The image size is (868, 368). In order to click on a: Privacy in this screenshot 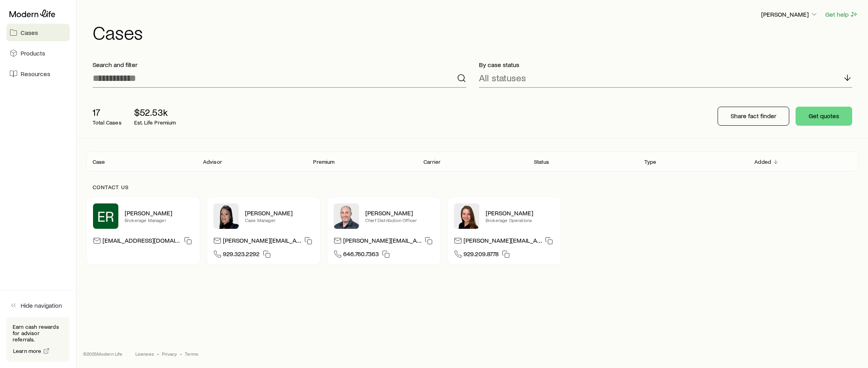, I will do `click(169, 353)`.